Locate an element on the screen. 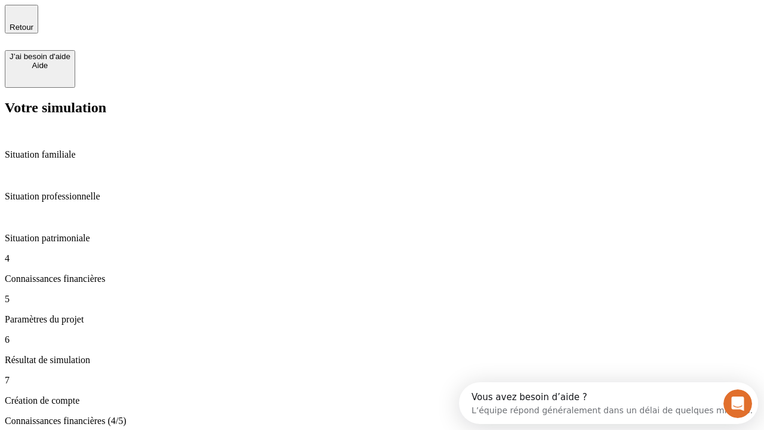 Image resolution: width=764 pixels, height=430 pixels. p: 5 is located at coordinates (382, 299).